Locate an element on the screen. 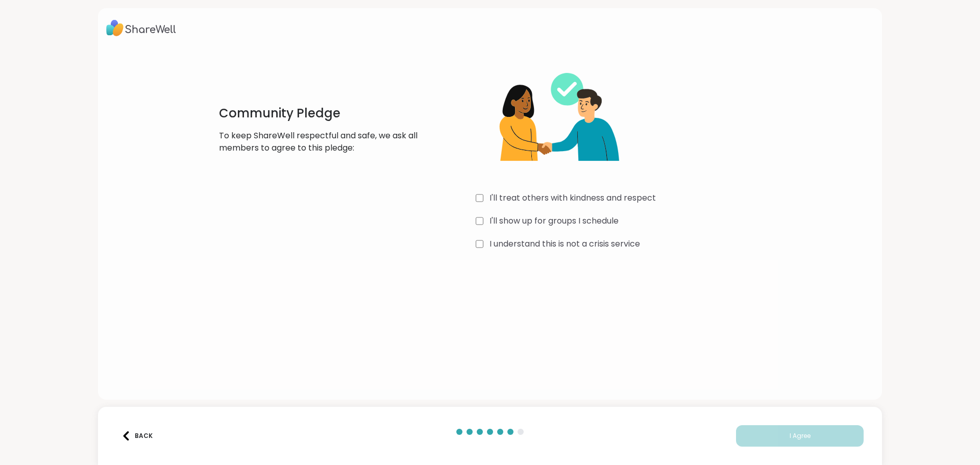 The image size is (980, 465). label: I understand this is not a crisis service is located at coordinates (565, 244).